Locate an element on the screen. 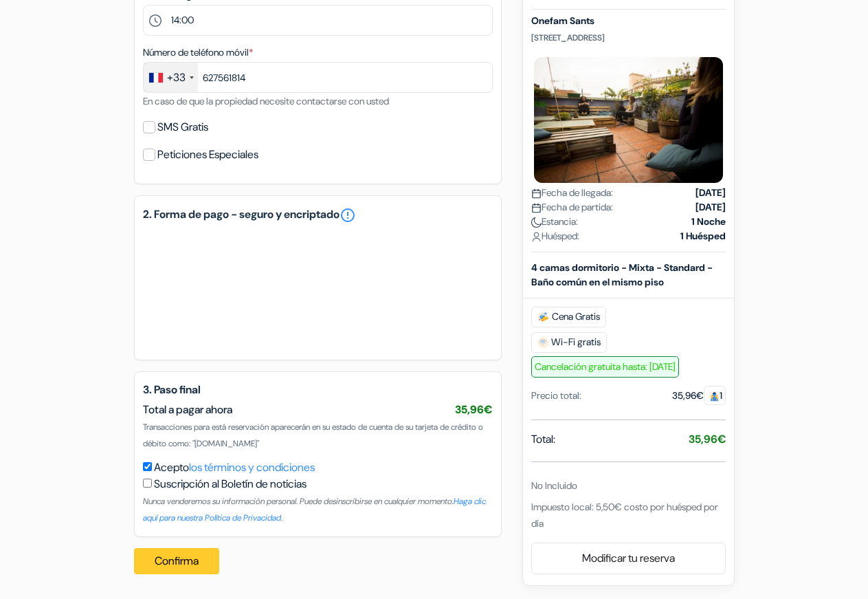 The width and height of the screenshot is (868, 599). strong: 35,96€ is located at coordinates (707, 437).